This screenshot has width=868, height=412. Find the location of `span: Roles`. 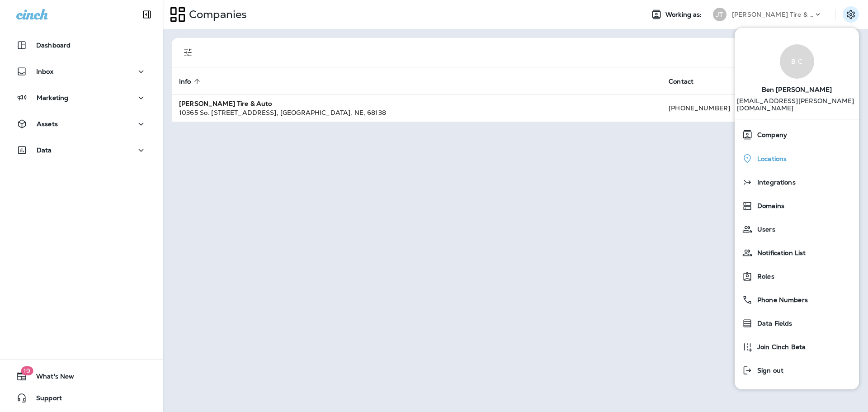

span: Roles is located at coordinates (764, 276).